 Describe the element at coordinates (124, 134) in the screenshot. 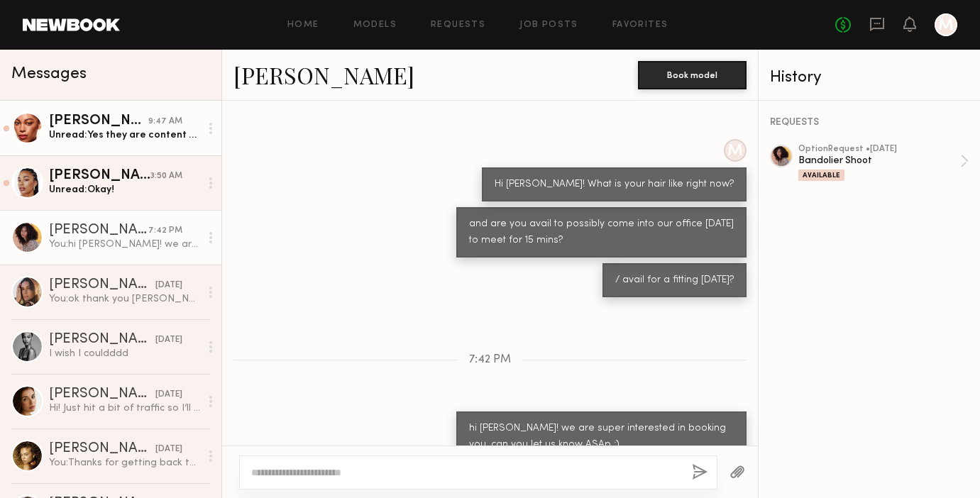

I see `div: Unread: Yes they are content creators too` at that location.